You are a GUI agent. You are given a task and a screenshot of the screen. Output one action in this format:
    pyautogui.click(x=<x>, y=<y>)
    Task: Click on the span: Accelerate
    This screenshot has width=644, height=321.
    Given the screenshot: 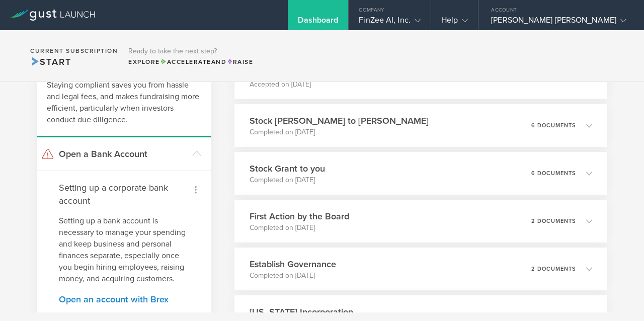 What is the action you would take?
    pyautogui.click(x=185, y=62)
    